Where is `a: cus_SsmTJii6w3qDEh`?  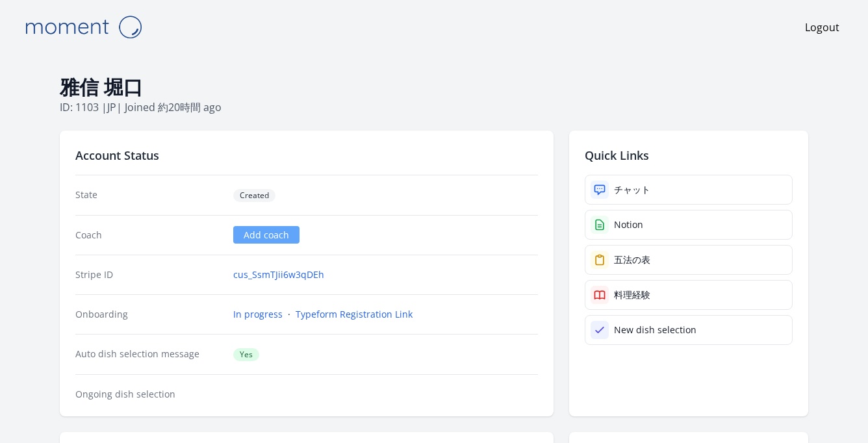
a: cus_SsmTJii6w3qDEh is located at coordinates (278, 275).